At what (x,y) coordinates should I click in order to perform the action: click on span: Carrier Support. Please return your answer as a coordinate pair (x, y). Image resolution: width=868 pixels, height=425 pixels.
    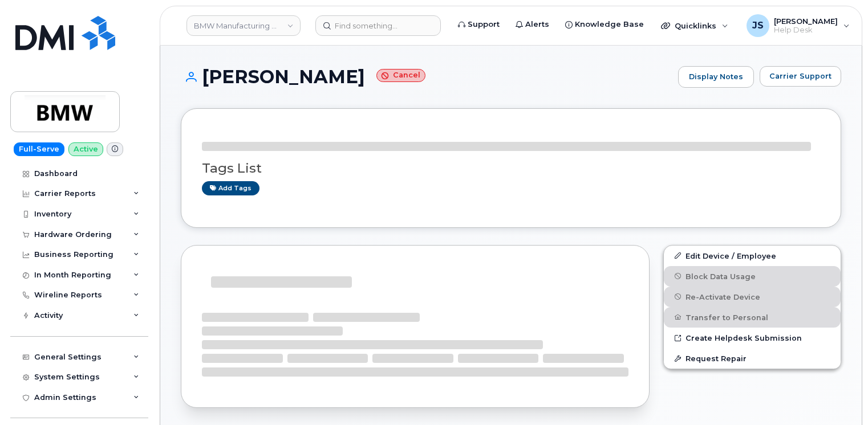
    Looking at the image, I should click on (800, 76).